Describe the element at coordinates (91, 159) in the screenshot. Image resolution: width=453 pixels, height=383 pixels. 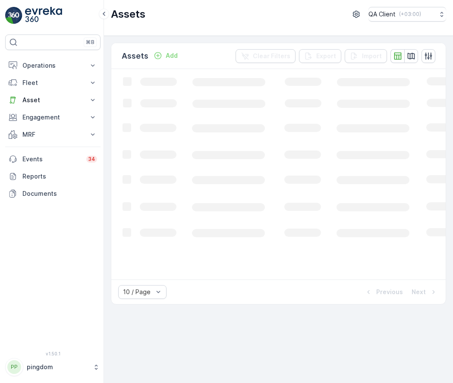
I see `p: 34` at that location.